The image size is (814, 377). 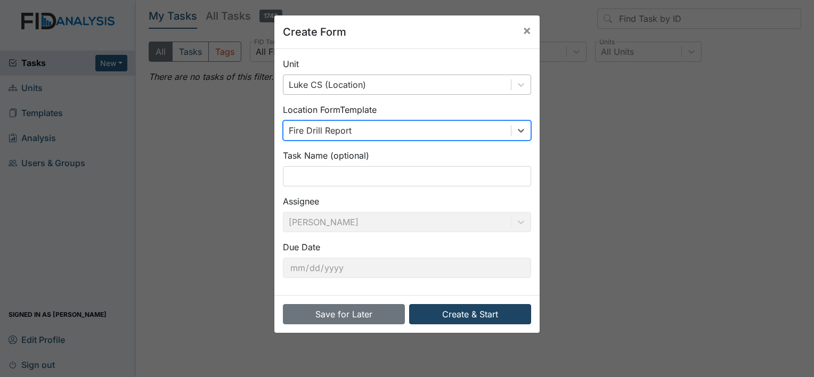 What do you see at coordinates (301, 247) in the screenshot?
I see `label: Due Date` at bounding box center [301, 247].